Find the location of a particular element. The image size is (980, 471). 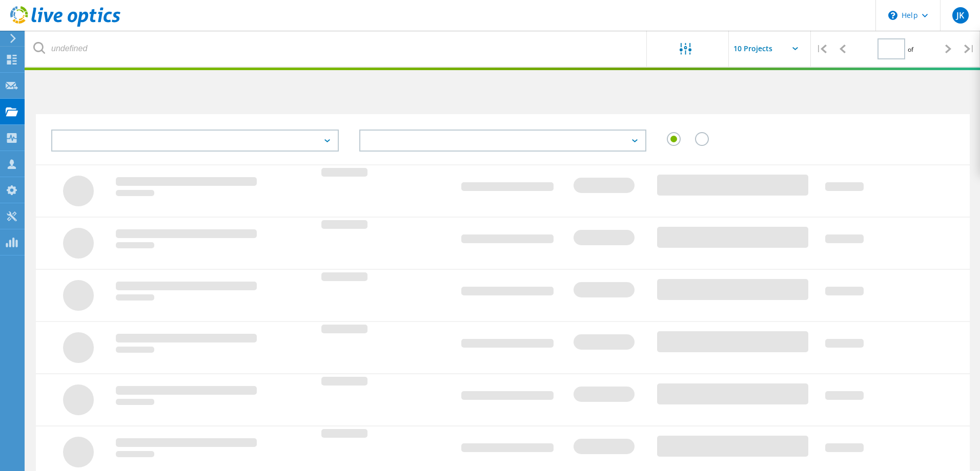

input: undefined is located at coordinates (336, 49).